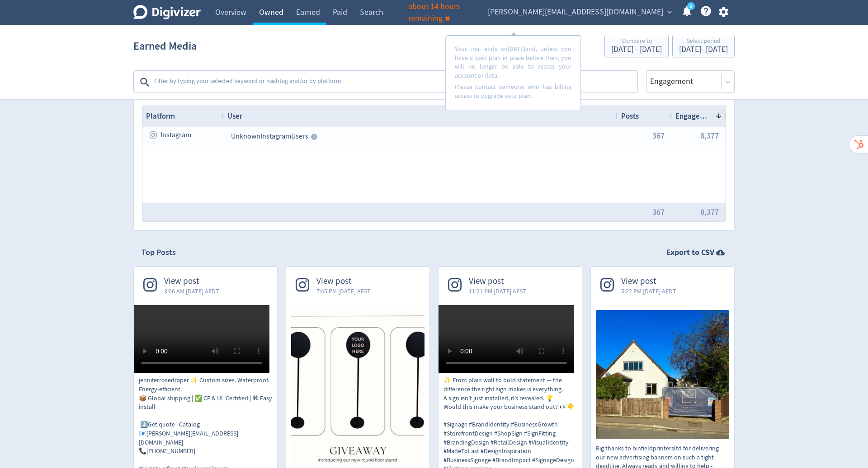  I want to click on span: Unknown Instagram Users, so click(270, 137).